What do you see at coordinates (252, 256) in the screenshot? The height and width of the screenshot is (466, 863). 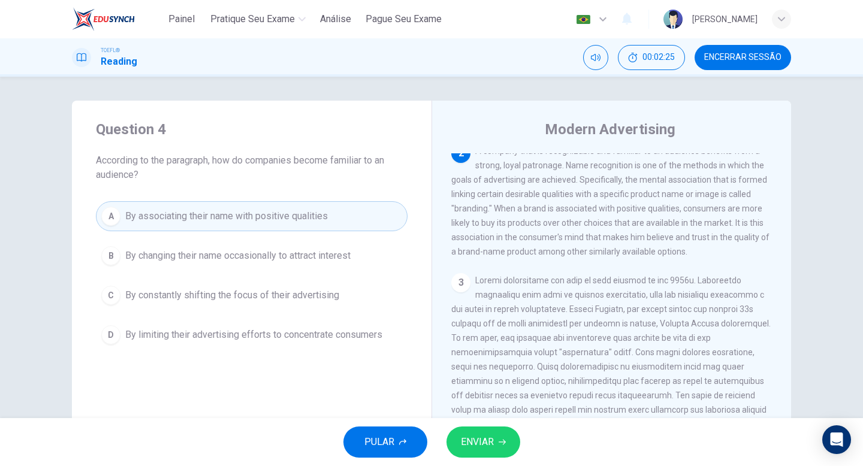 I see `button: BBy changing their name occasionally to attract interest` at bounding box center [252, 256].